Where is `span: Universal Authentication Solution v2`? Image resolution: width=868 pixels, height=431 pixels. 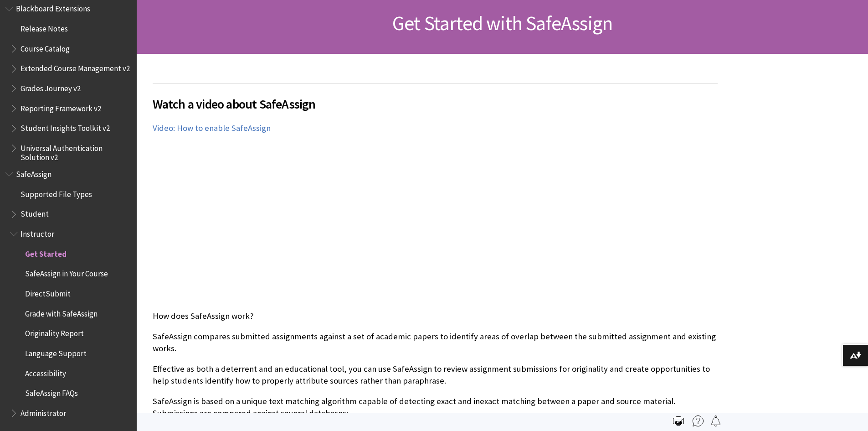
span: Universal Authentication Solution v2 is located at coordinates (75, 151).